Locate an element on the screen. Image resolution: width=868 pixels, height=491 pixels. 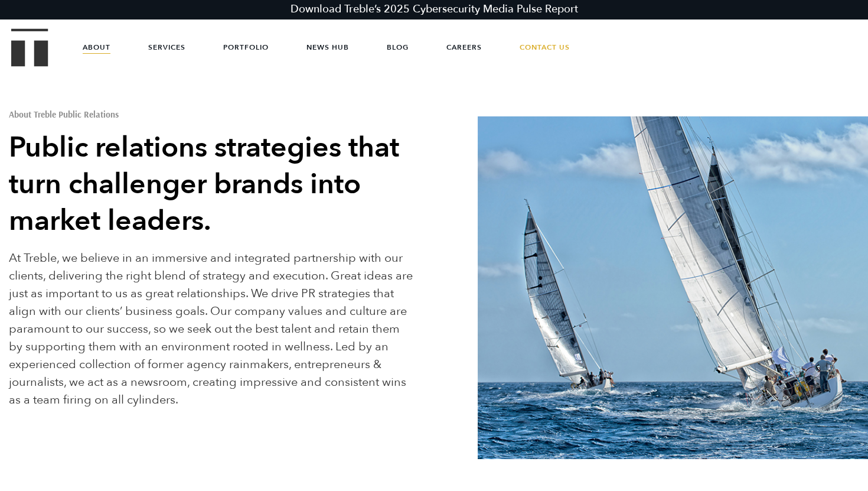
a: Blog is located at coordinates (397, 47).